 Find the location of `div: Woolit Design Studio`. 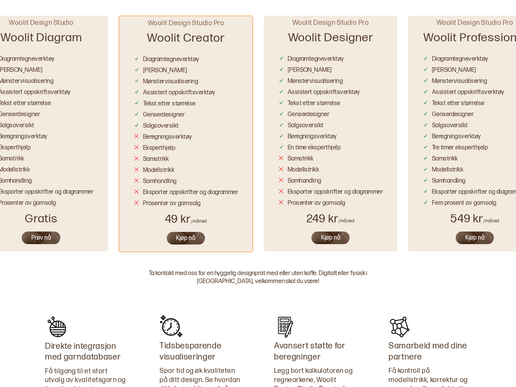

div: Woolit Design Studio is located at coordinates (41, 23).